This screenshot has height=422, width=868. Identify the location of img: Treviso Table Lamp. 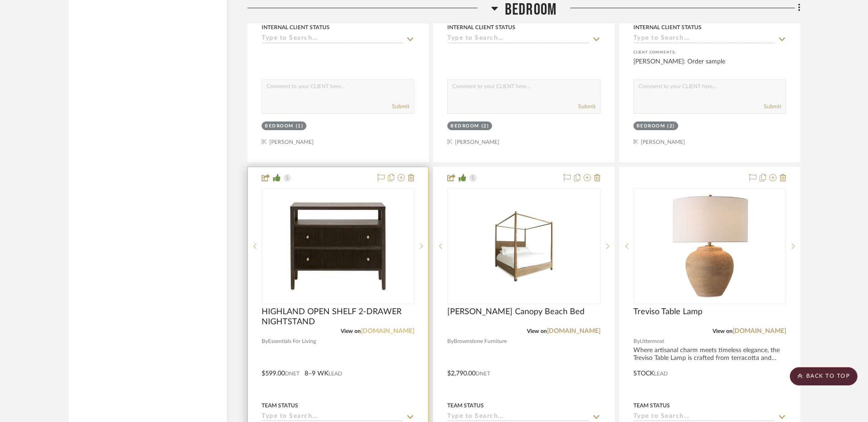
(710, 246).